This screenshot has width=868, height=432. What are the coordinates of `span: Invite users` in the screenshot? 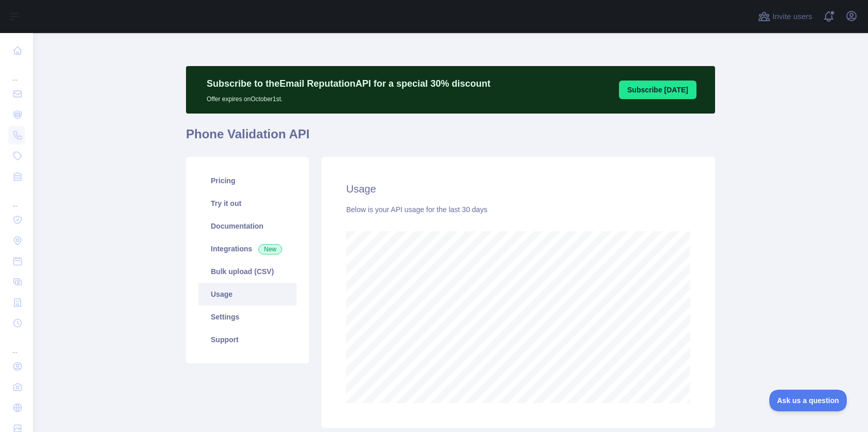 It's located at (792, 17).